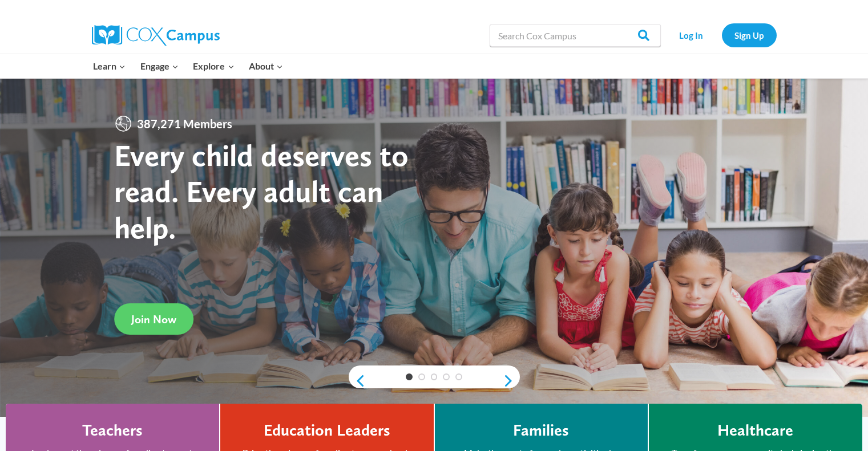 Image resolution: width=868 pixels, height=451 pixels. I want to click on a: 4, so click(447, 377).